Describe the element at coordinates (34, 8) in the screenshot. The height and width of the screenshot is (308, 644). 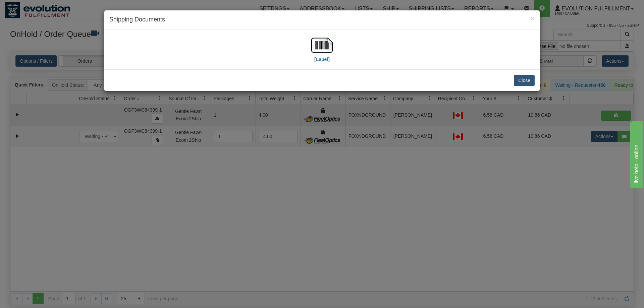
I see `div: live help - online` at that location.